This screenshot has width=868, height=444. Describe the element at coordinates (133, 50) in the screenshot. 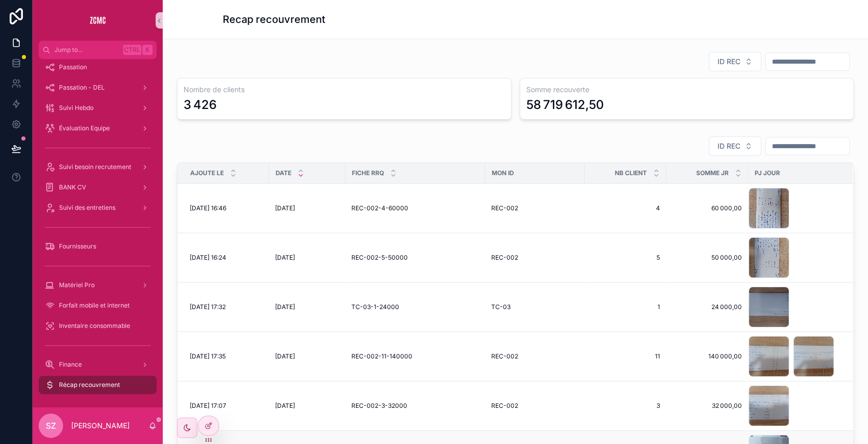

I see `span: Ctrl` at that location.